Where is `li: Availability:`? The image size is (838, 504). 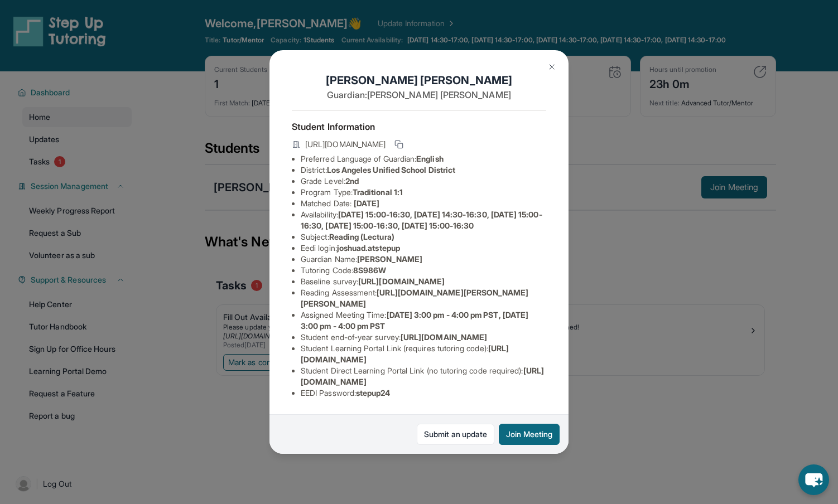 li: Availability: is located at coordinates (424, 221).